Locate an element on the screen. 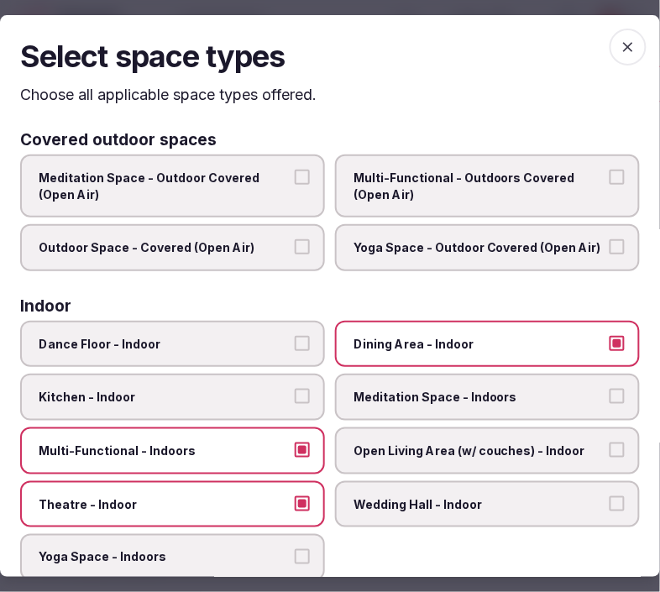 The image size is (660, 592). span: Dance Floor - Indoor is located at coordinates (164, 344).